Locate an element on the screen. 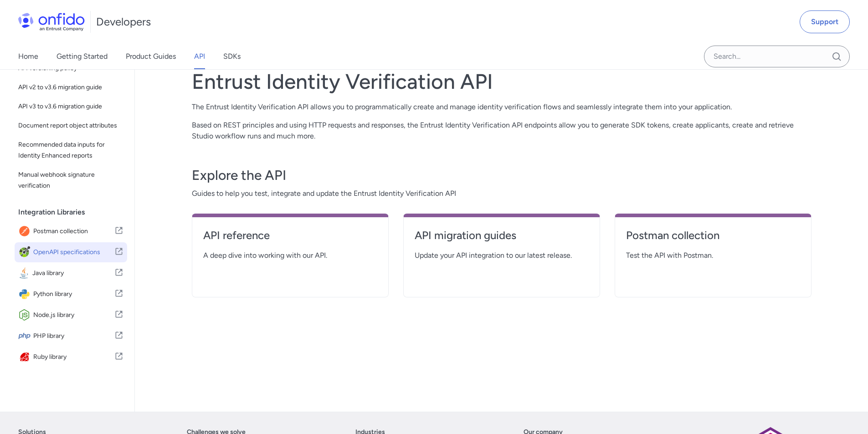 The image size is (868, 434). span: A deep dive into working with our API. is located at coordinates (290, 255).